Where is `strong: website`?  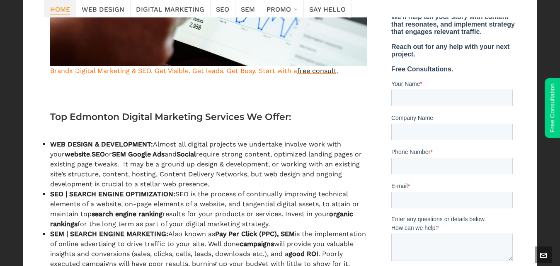
strong: website is located at coordinates (77, 154).